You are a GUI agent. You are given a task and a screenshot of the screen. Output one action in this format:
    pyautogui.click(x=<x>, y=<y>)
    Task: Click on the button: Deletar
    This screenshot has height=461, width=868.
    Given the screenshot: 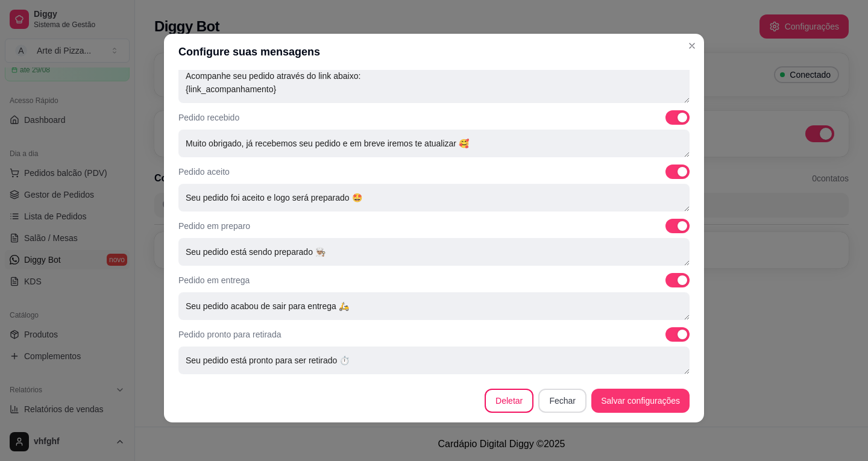 What is the action you would take?
    pyautogui.click(x=509, y=401)
    